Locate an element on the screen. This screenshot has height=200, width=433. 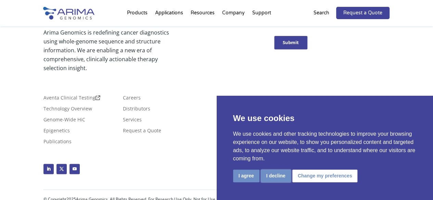
a: Genome-Wide HiC is located at coordinates (64, 121).